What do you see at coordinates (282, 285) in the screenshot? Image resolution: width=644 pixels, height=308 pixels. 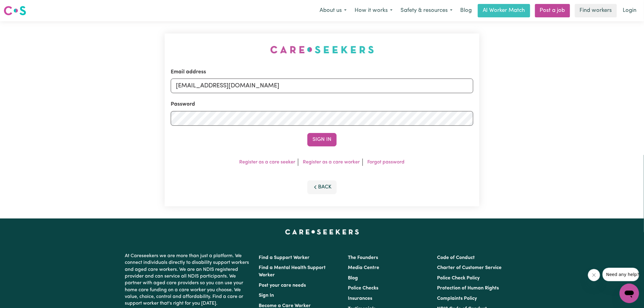 I see `a: Post your care needs` at bounding box center [282, 285].